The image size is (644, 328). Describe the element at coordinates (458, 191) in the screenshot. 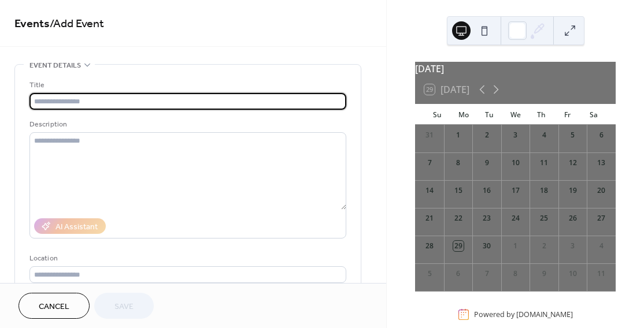

I see `div: 15` at that location.